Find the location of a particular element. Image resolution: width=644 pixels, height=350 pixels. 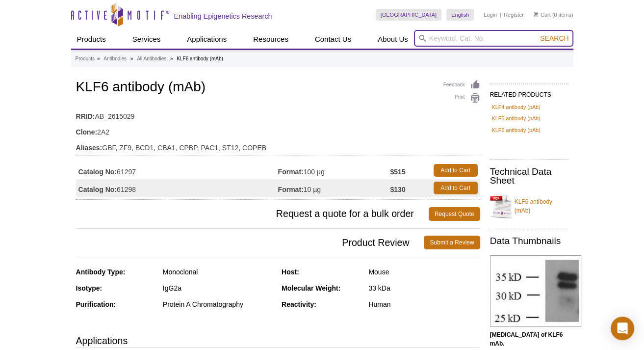

div: Human is located at coordinates (423, 304).